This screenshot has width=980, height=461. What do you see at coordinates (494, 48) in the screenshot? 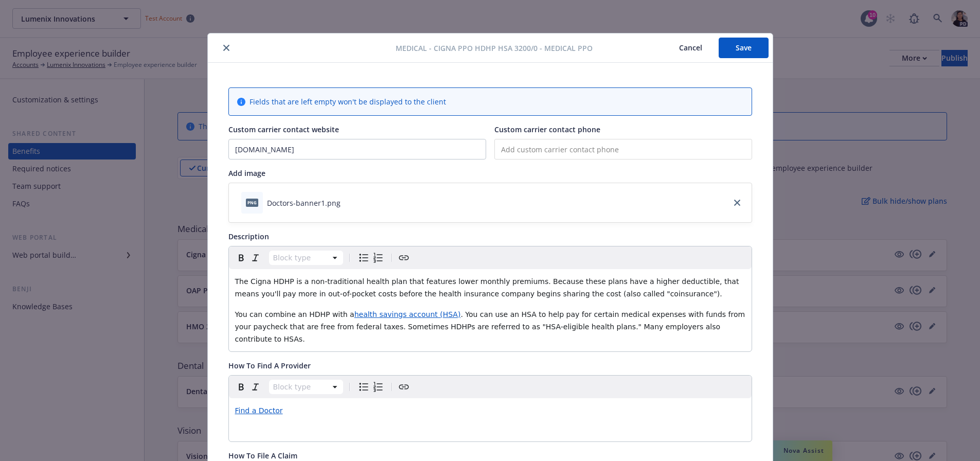
I see `span: Medical - Cigna PPO HDHP HSA 3200/0 - Medical PPO` at bounding box center [494, 48].